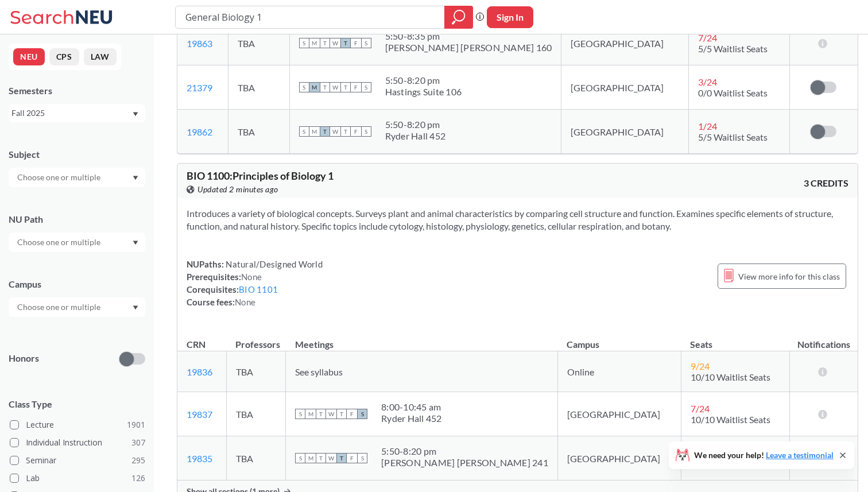  What do you see at coordinates (78, 425) in the screenshot?
I see `label: Lecture` at bounding box center [78, 425].